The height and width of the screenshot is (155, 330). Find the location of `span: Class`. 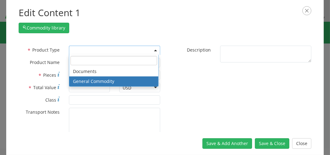

span: Class is located at coordinates (51, 100).